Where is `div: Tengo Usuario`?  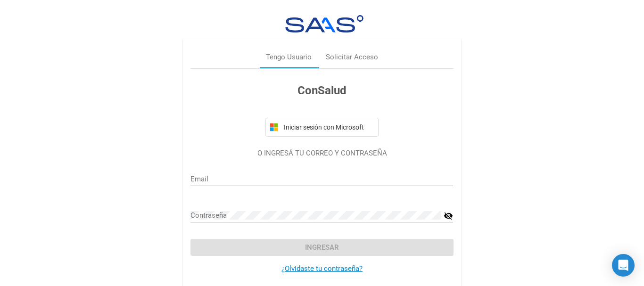
div: Tengo Usuario is located at coordinates (289, 57).